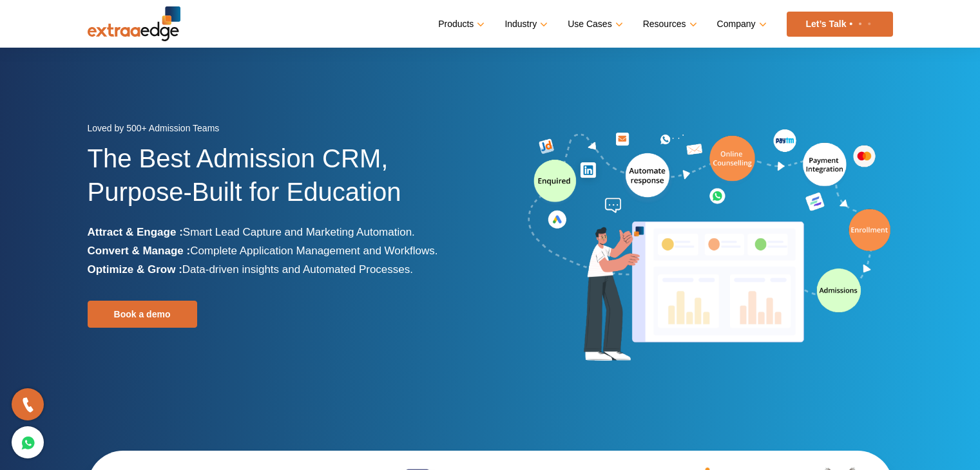  Describe the element at coordinates (143, 314) in the screenshot. I see `a: Book a demo` at that location.